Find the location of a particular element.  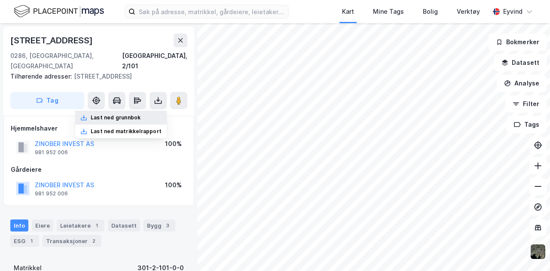

div: Leietakere is located at coordinates (80, 225).